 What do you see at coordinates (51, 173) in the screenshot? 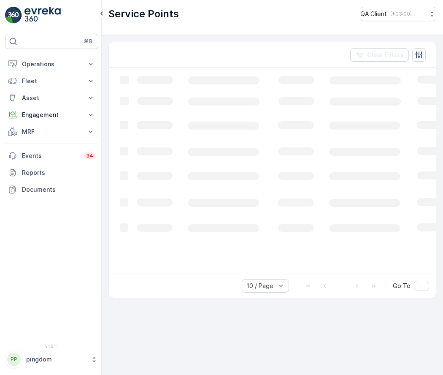
I see `a: Reports` at bounding box center [51, 173].